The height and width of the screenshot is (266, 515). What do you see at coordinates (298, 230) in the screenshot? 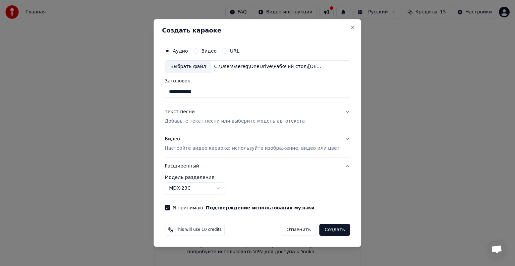
I see `button: Отменить` at bounding box center [298, 230].